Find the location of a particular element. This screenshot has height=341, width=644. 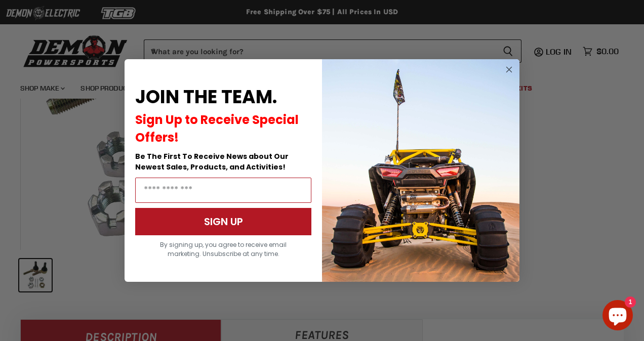

inbox-online-store-chat: Shopify online store chat is located at coordinates (618, 316).